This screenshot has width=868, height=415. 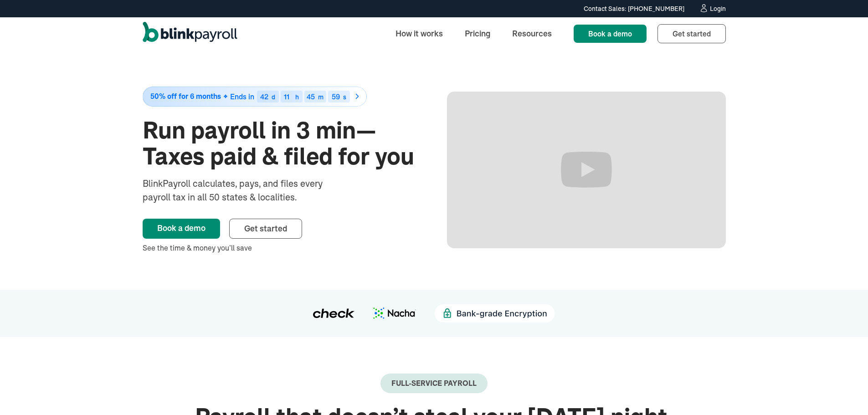 What do you see at coordinates (320, 97) in the screenshot?
I see `div: m` at bounding box center [320, 97].